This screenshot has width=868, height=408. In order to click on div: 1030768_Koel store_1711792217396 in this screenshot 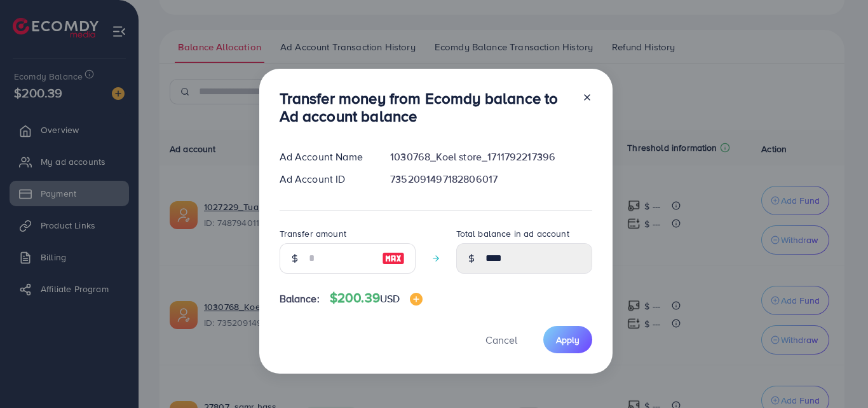, I will do `click(490, 156)`.